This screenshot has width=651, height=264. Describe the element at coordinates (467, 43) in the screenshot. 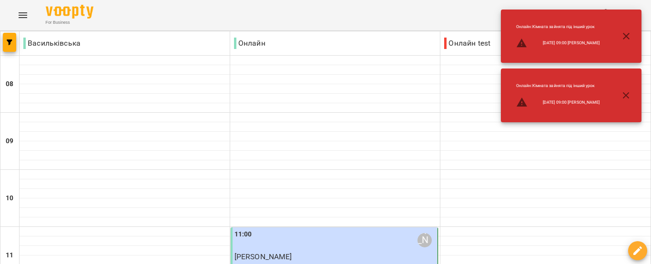

I see `p: Онлайн test` at that location.